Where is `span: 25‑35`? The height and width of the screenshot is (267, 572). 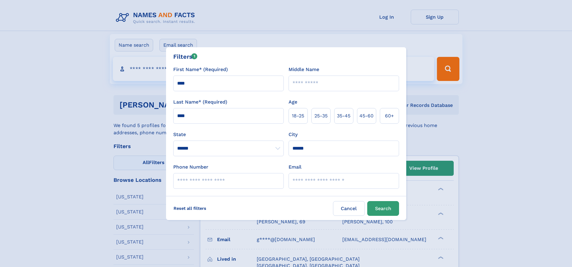
span: 25‑35 is located at coordinates (321, 116).